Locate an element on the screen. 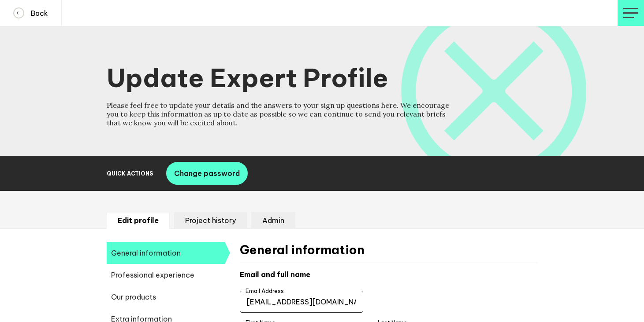 The width and height of the screenshot is (644, 322). h2: Quick Actions is located at coordinates (129, 173).